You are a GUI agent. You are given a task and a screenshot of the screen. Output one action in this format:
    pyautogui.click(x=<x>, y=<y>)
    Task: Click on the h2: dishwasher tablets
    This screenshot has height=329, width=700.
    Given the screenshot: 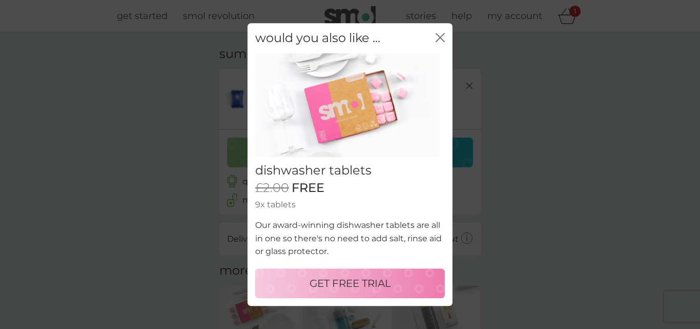 What is the action you would take?
    pyautogui.click(x=350, y=170)
    